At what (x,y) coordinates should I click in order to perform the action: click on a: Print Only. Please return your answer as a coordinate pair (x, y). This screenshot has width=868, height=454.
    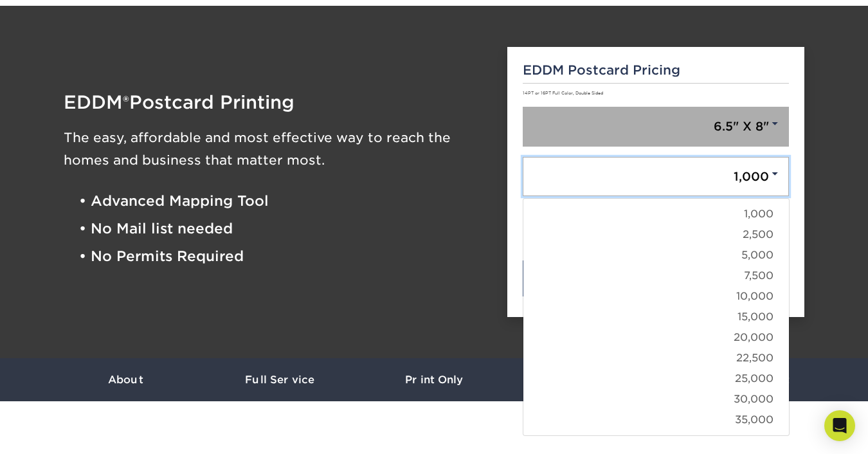
    Looking at the image, I should click on (434, 379).